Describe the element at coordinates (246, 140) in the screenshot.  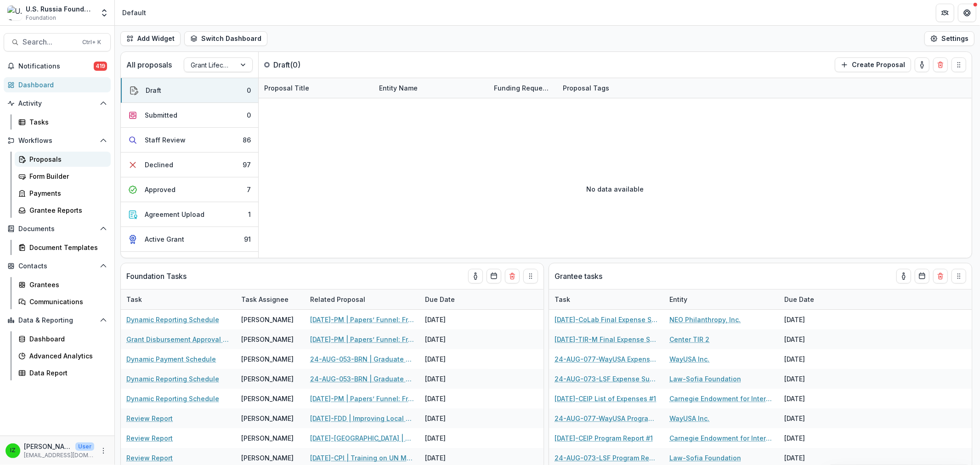
I see `div: 86` at that location.